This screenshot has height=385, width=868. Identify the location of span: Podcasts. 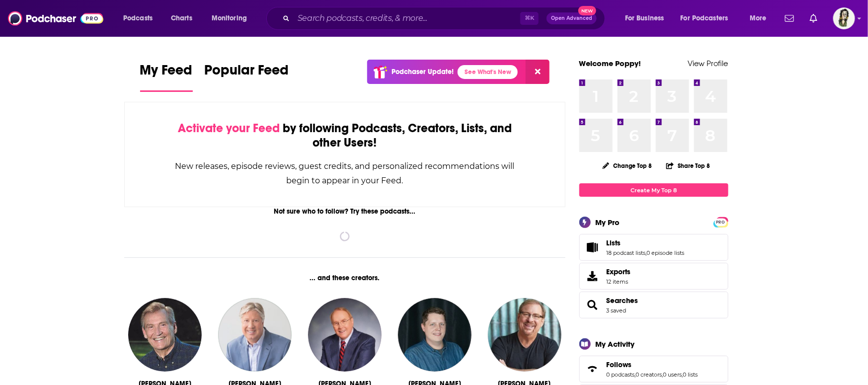
(137, 18).